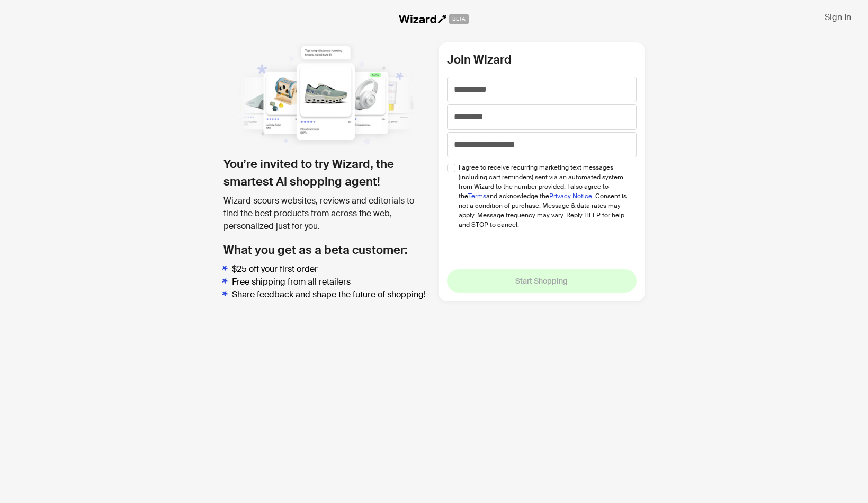 The image size is (868, 503). What do you see at coordinates (570, 196) in the screenshot?
I see `a: Privacy Notice` at bounding box center [570, 196].